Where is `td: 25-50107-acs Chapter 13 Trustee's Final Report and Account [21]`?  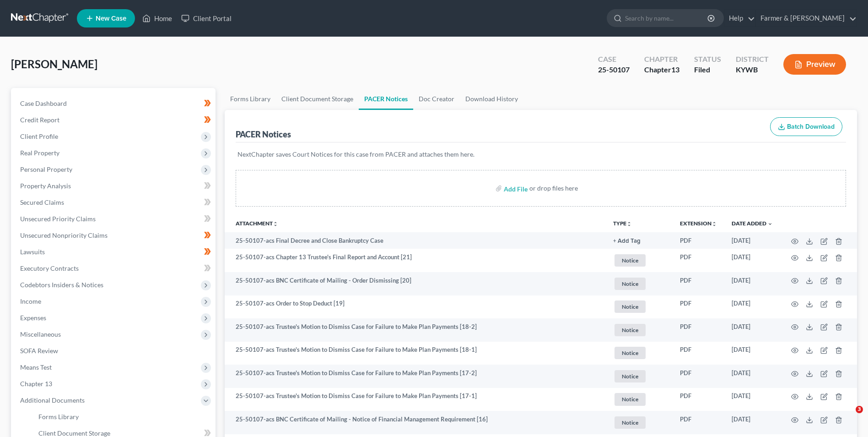 td: 25-50107-acs Chapter 13 Trustee's Final Report and Account [21] is located at coordinates (415, 260).